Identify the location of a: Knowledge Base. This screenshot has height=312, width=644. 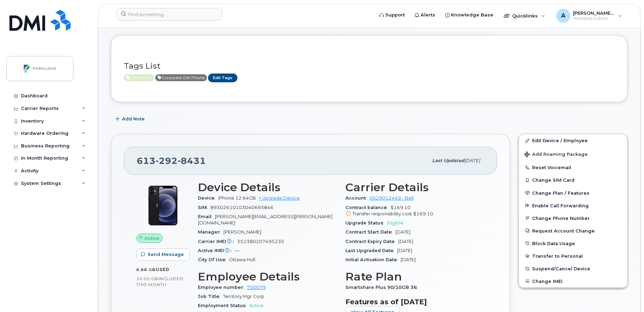
(469, 15).